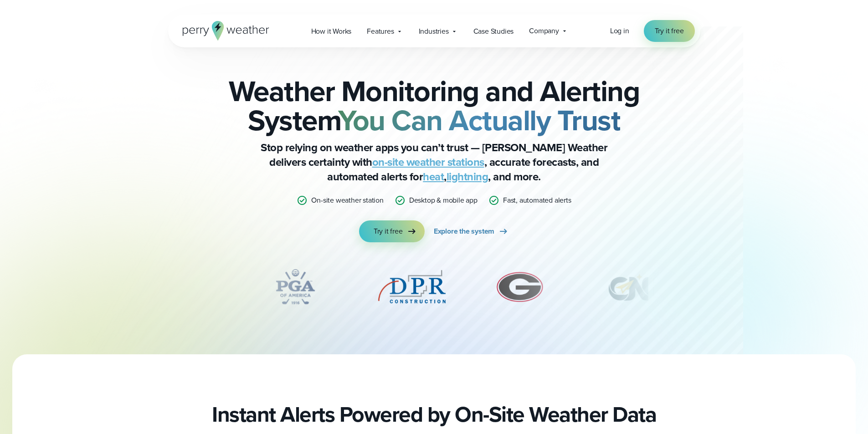  I want to click on span: Industries, so click(433, 32).